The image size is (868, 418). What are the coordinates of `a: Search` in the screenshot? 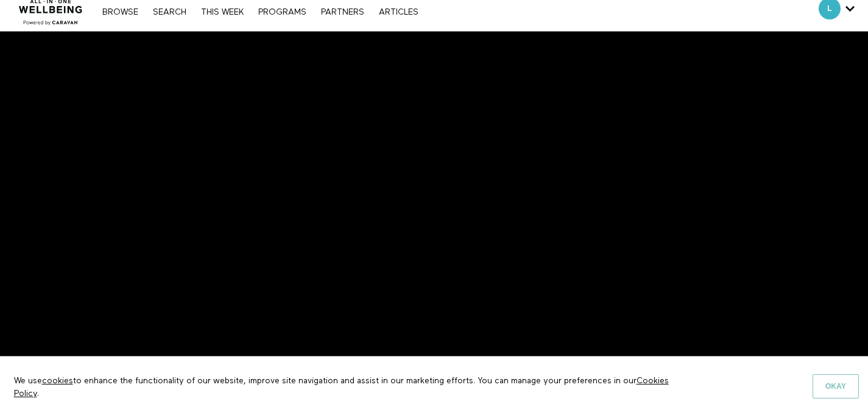 It's located at (170, 12).